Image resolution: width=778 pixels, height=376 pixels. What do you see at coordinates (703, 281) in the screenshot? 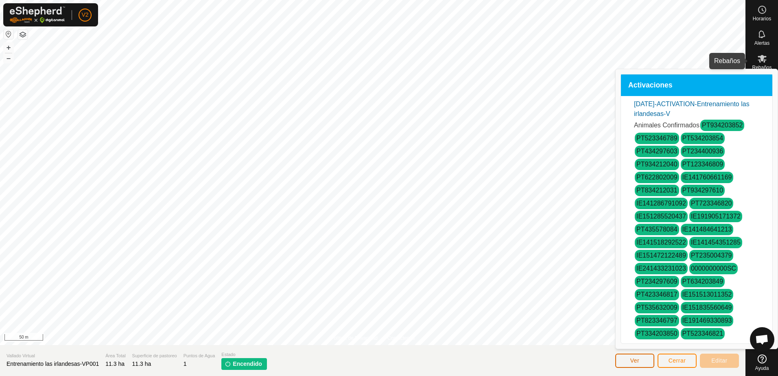
I see `a: PT634203849` at bounding box center [703, 281].